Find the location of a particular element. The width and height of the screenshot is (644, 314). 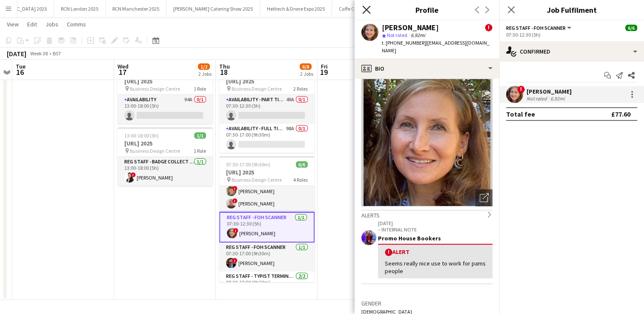

a: View is located at coordinates (13, 24).